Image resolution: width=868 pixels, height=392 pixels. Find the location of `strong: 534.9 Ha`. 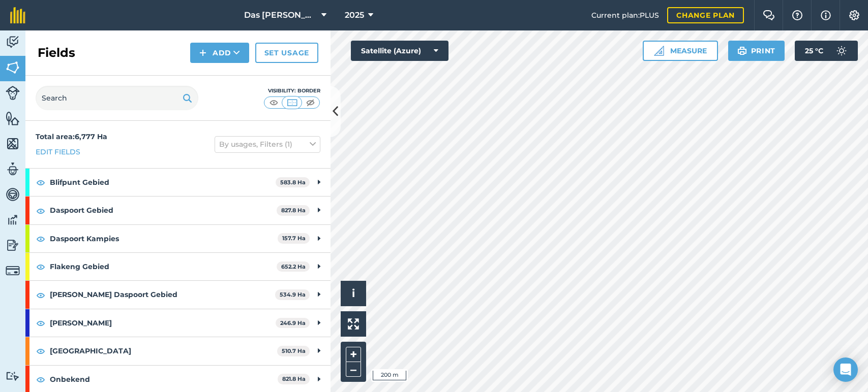

strong: 534.9 Ha is located at coordinates (293, 295).